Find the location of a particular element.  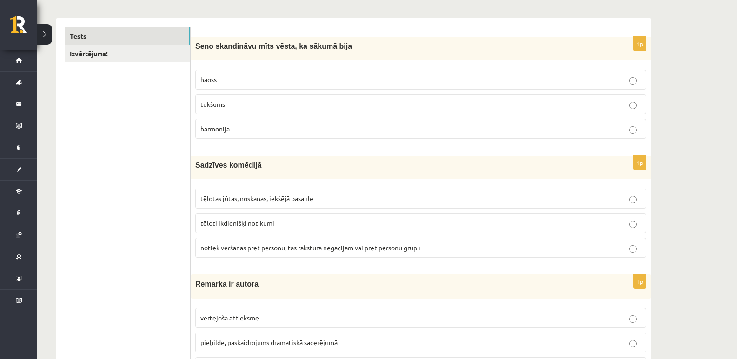

a: Izvērtējums! is located at coordinates (127, 53).